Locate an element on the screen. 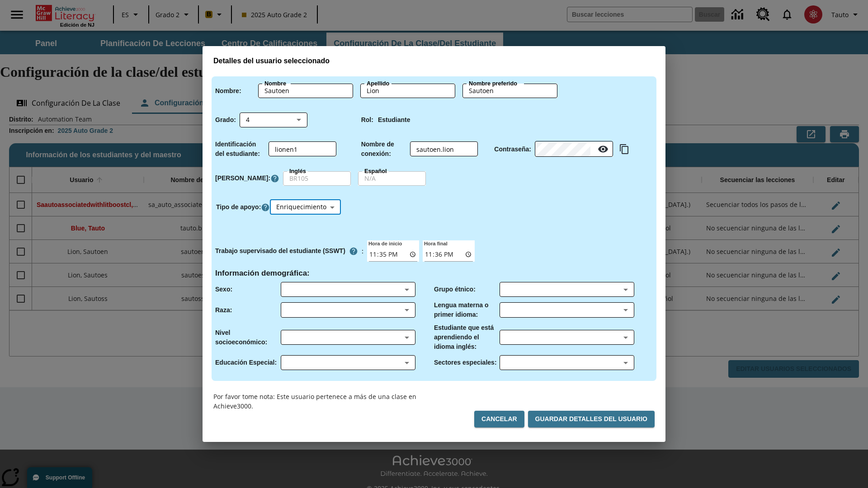 This screenshot has height=488, width=868. div: Nombre de conexión is located at coordinates (444, 149).